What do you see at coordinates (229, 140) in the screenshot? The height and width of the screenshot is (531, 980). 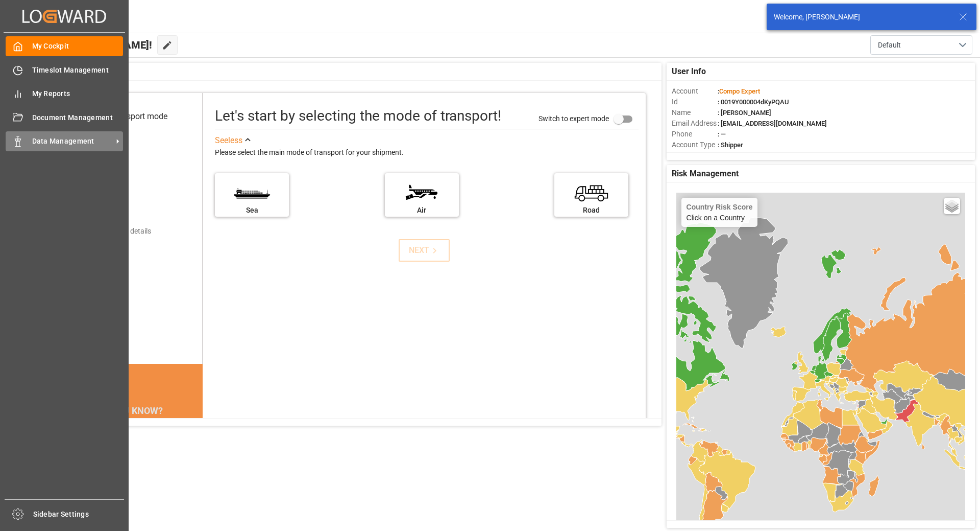 I see `div: See less` at bounding box center [229, 140].